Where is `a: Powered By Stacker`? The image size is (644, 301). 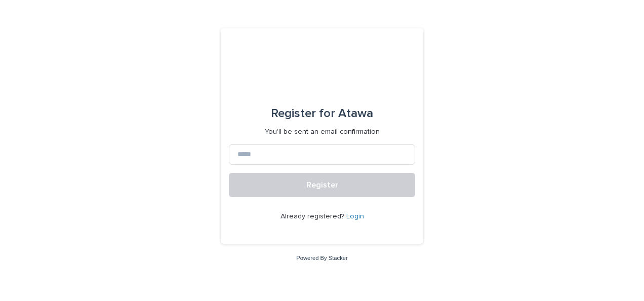
a: Powered By Stacker is located at coordinates (321, 258).